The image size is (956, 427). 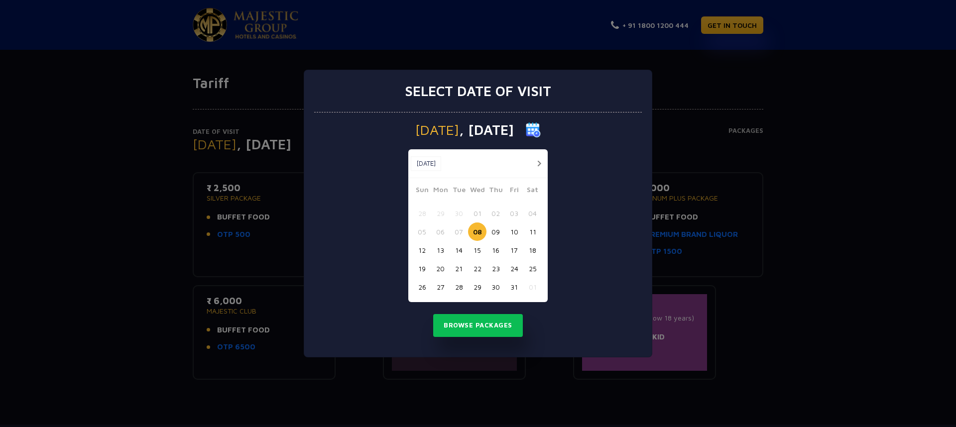 What do you see at coordinates (422, 287) in the screenshot?
I see `button: 26` at bounding box center [422, 287].